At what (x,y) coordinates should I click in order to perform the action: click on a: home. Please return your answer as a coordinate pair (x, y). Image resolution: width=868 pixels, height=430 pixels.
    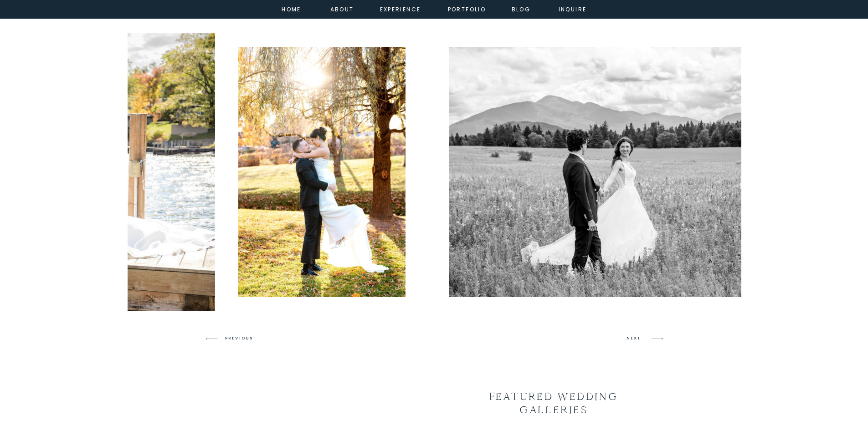
    Looking at the image, I should click on (291, 9).